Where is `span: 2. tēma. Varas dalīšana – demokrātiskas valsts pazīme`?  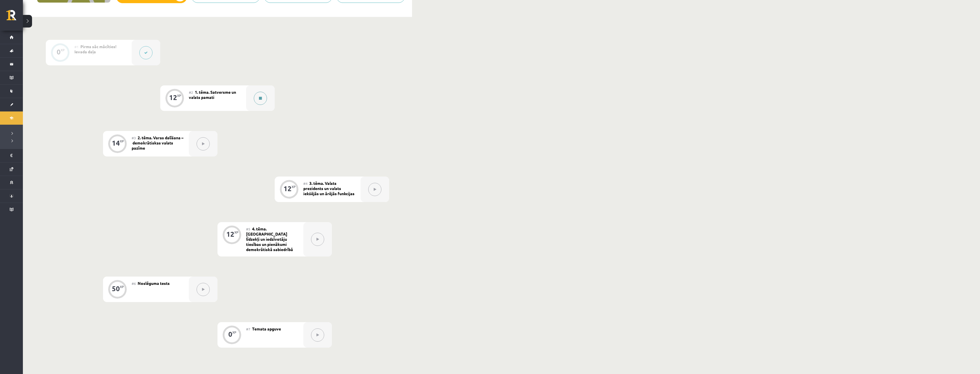 span: 2. tēma. Varas dalīšana – demokrātiskas valsts pazīme is located at coordinates (157, 143).